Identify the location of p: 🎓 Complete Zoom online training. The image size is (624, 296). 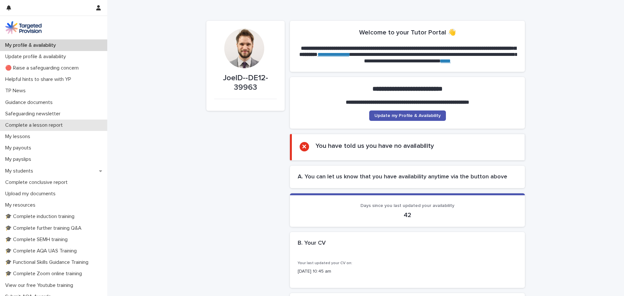
(45, 274).